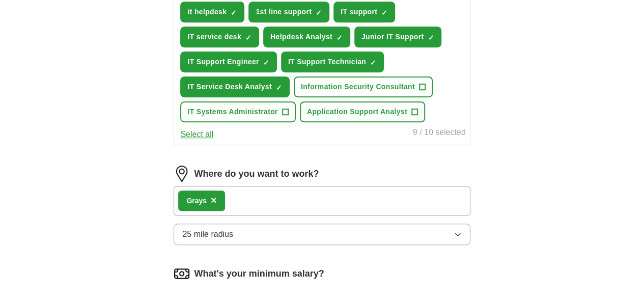 Image resolution: width=644 pixels, height=298 pixels. What do you see at coordinates (284, 11) in the screenshot?
I see `span: 1st line support` at bounding box center [284, 11].